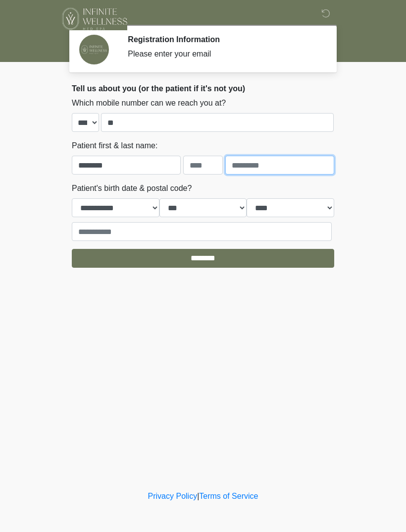  I want to click on a: Privacy Policy, so click(173, 496).